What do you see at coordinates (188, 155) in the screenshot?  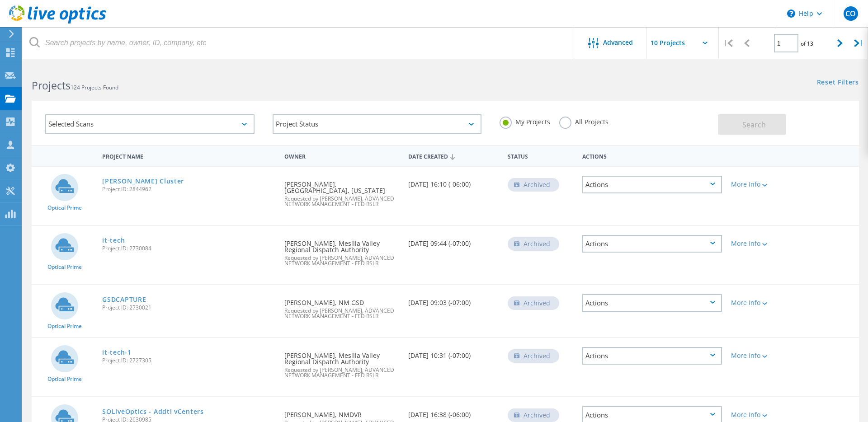 I see `div: Project Name` at bounding box center [188, 155].